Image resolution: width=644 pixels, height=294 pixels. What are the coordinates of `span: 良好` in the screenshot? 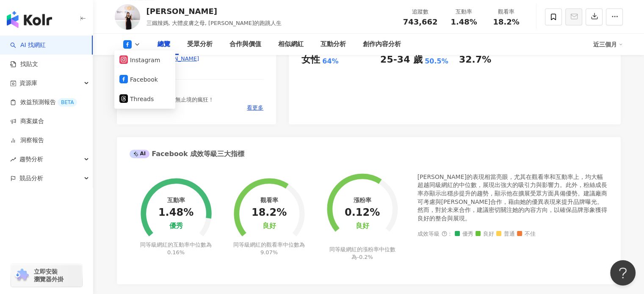 It's located at (484, 234).